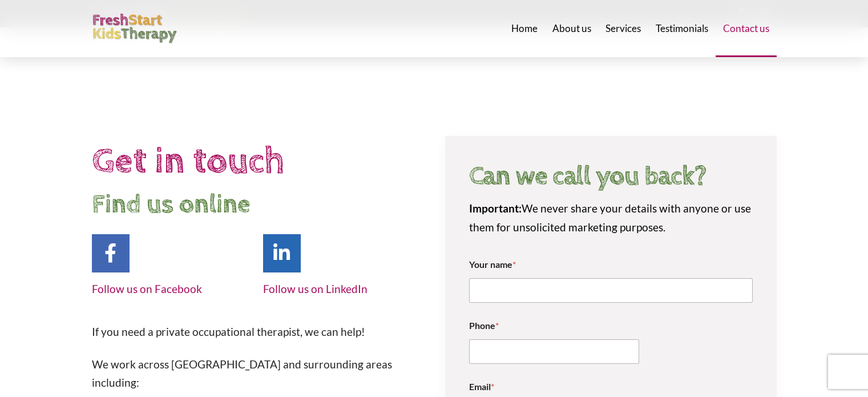  What do you see at coordinates (258, 205) in the screenshot?
I see `h2: Find us online` at bounding box center [258, 205].